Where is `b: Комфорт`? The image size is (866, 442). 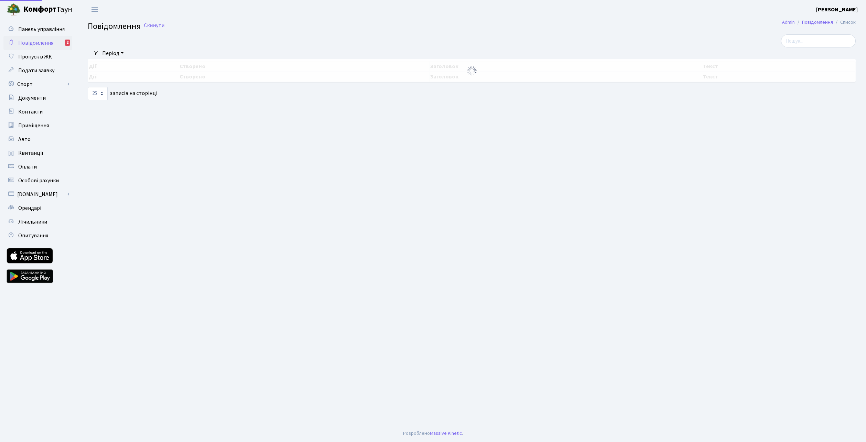
b: Комфорт is located at coordinates (40, 9).